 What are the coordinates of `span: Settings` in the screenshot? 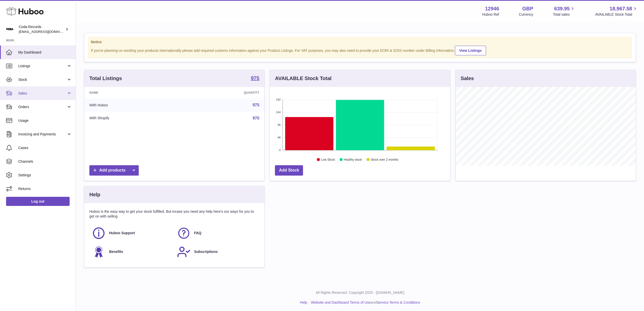 It's located at (45, 175).